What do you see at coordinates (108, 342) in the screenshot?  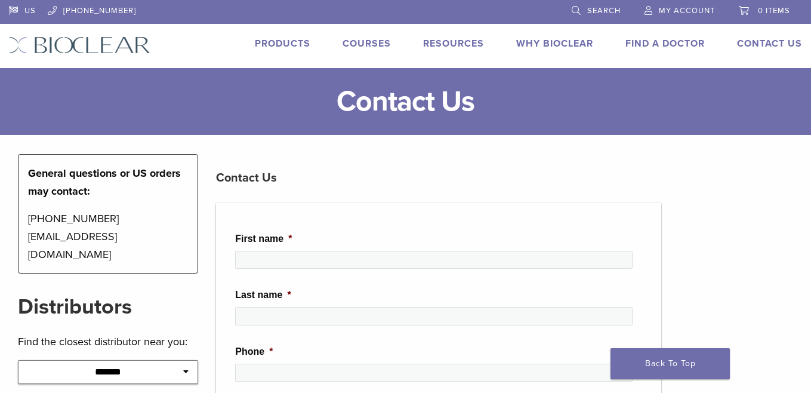 I see `p: Find the closest distributor near you:` at bounding box center [108, 342].